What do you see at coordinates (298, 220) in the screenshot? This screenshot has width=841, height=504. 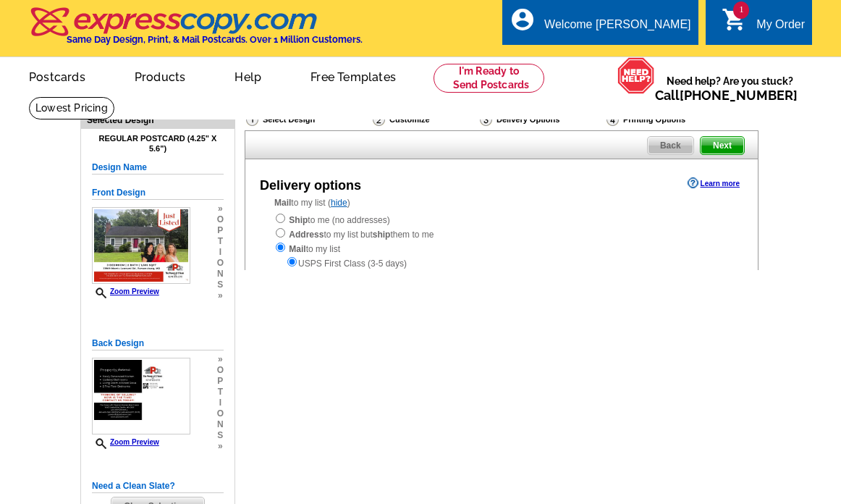 I see `strong: Ship` at bounding box center [298, 220].